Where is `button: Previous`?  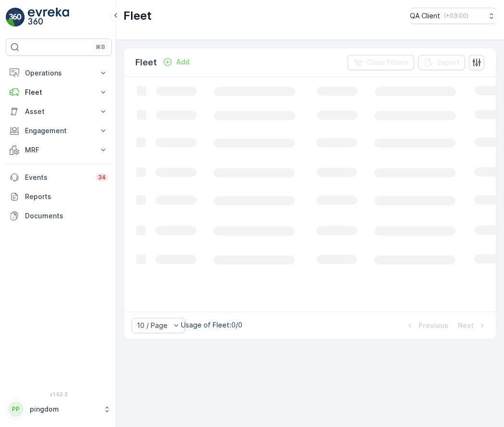 button: Previous is located at coordinates (427, 326).